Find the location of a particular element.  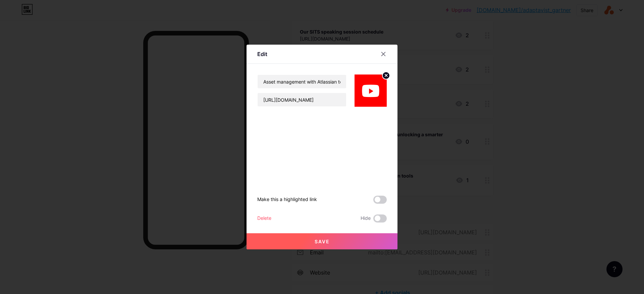

div: Edit is located at coordinates (262, 54).